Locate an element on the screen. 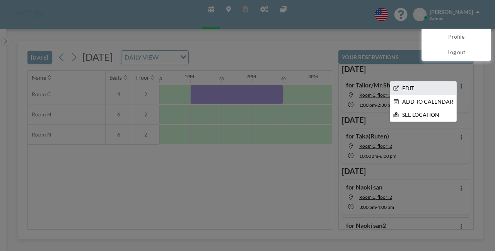 The image size is (495, 251). li: EDIT is located at coordinates (423, 88).